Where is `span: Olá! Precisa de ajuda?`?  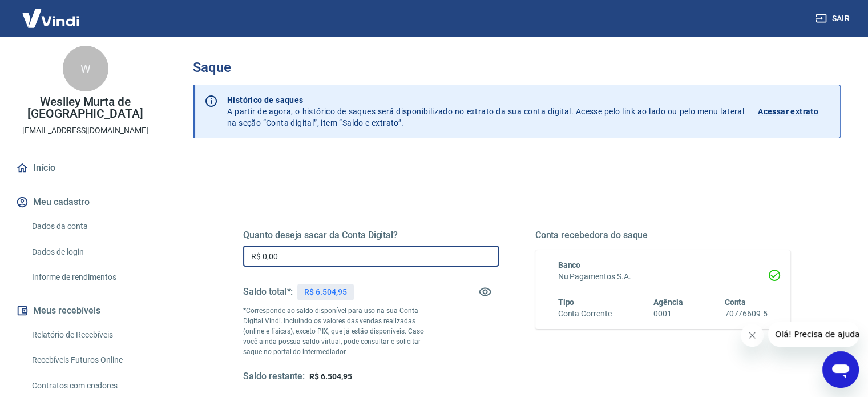 span: Olá! Precisa de ajuda? is located at coordinates (52, 13).